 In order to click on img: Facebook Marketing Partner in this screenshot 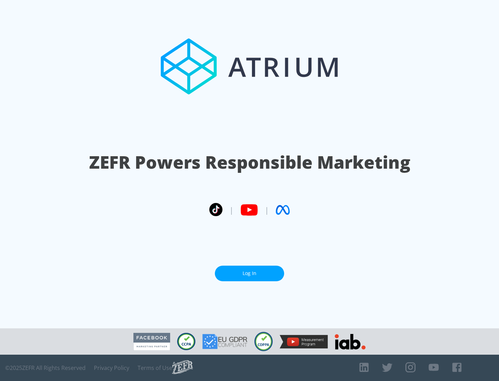, I will do `click(152, 342)`.